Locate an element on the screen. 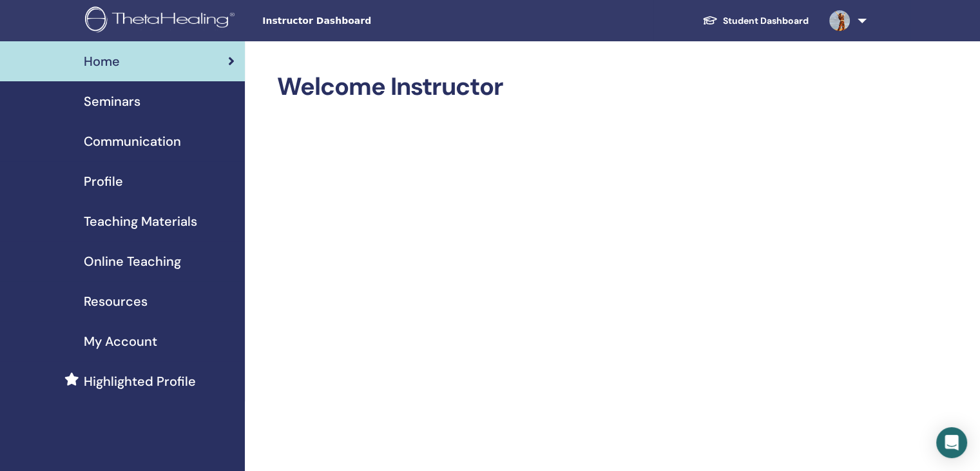 This screenshot has height=471, width=980. span: Profile is located at coordinates (103, 181).